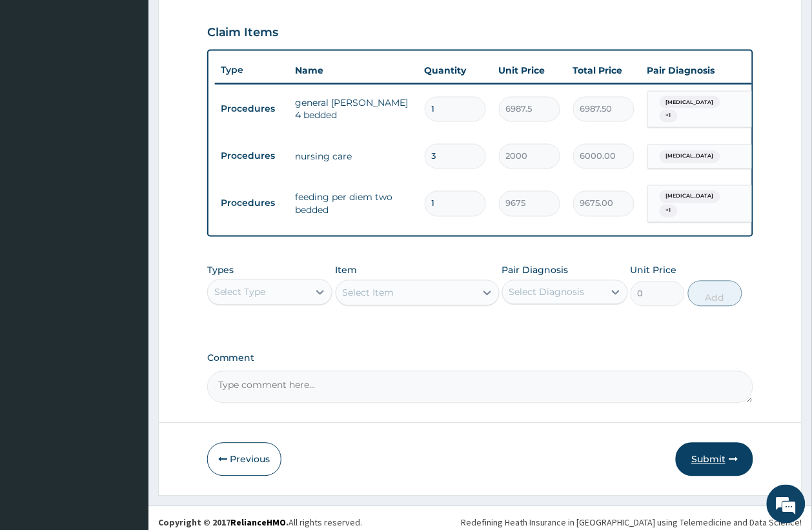 This screenshot has width=812, height=530. Describe the element at coordinates (126, 375) in the screenshot. I see `textarea: Type your message and hit 'Enter'` at that location.